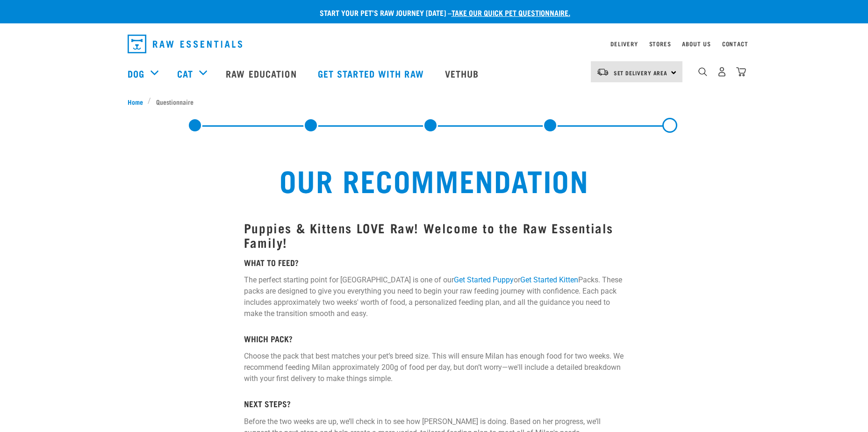  I want to click on a: Get Started Kitten, so click(549, 280).